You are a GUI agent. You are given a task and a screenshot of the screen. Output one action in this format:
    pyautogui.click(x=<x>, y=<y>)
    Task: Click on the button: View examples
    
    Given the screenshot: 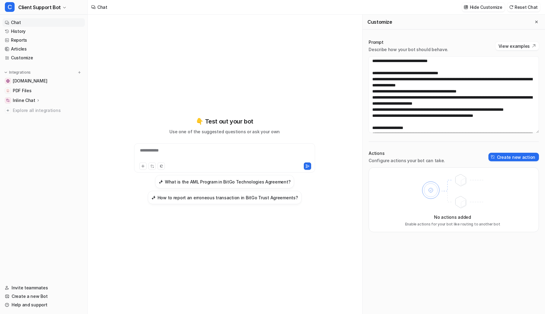 What is the action you would take?
    pyautogui.click(x=517, y=46)
    